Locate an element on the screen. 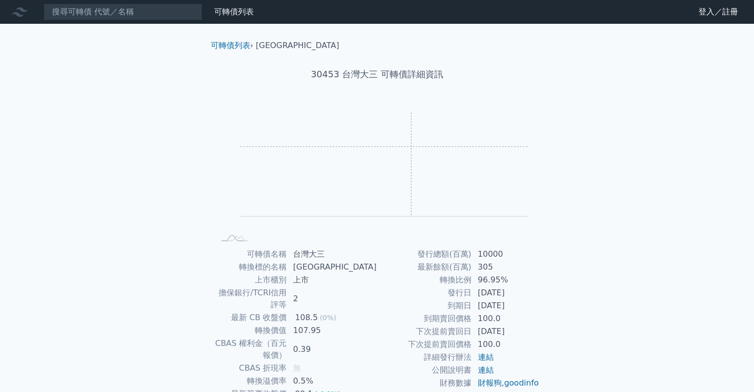 The image size is (754, 392). td: 96.95% is located at coordinates (505, 280).